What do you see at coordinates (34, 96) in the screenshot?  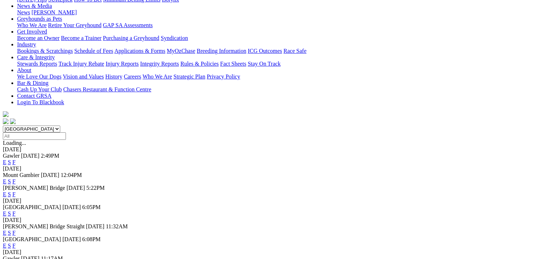 I see `a: Contact GRSA` at bounding box center [34, 96].